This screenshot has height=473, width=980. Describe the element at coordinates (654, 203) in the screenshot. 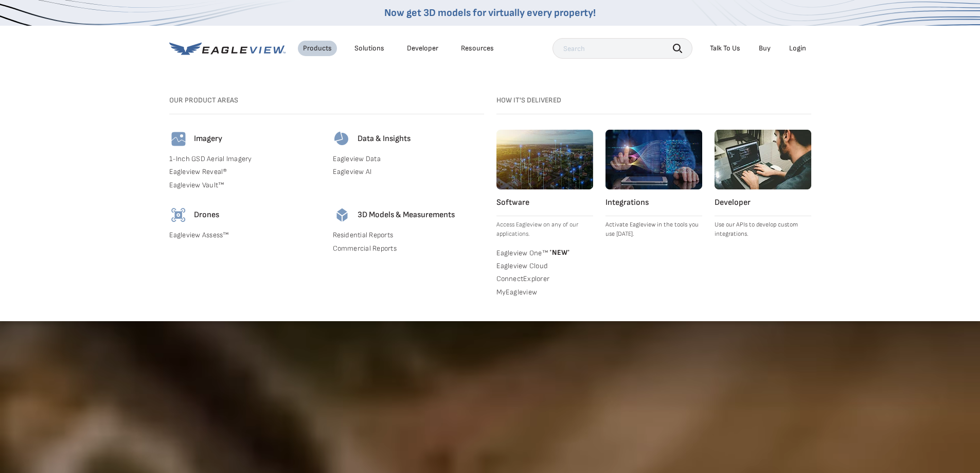

I see `h4: Integrations` at that location.